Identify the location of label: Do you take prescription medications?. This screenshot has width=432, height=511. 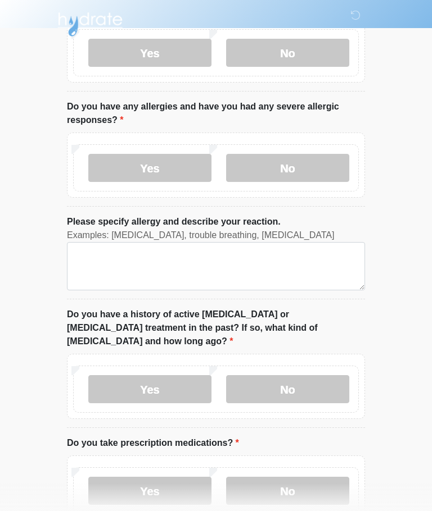
(153, 443).